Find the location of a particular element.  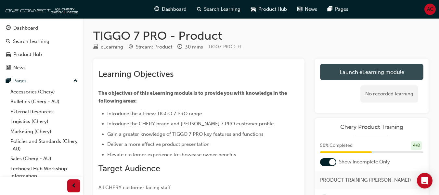

div: Type is located at coordinates (108, 47).